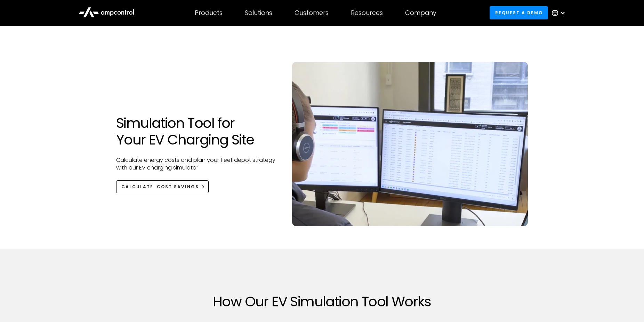  I want to click on a: Calculate Cost Savings, so click(163, 187).